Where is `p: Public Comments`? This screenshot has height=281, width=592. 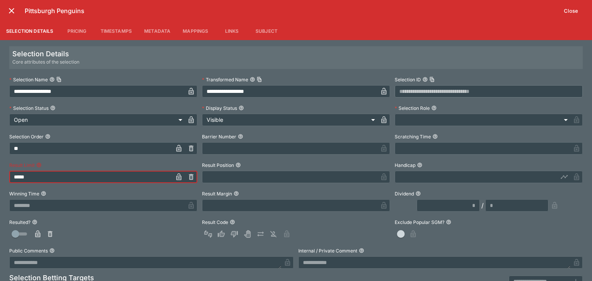 p: Public Comments is located at coordinates (29, 251).